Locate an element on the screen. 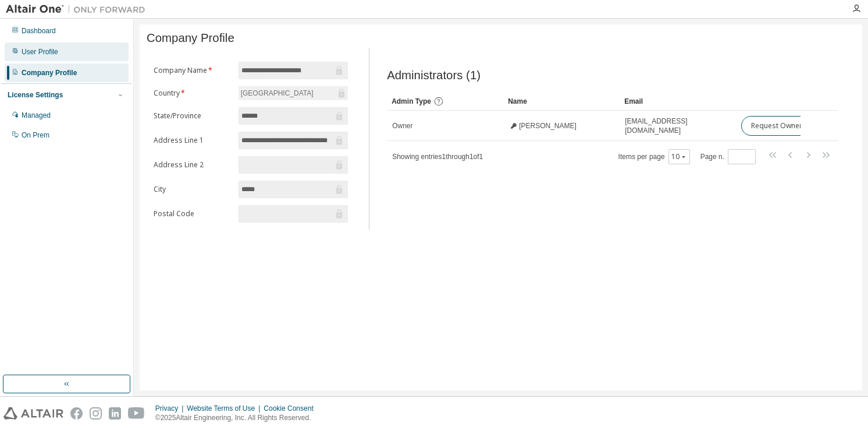 This screenshot has width=868, height=430. div: Privacy is located at coordinates (171, 408).